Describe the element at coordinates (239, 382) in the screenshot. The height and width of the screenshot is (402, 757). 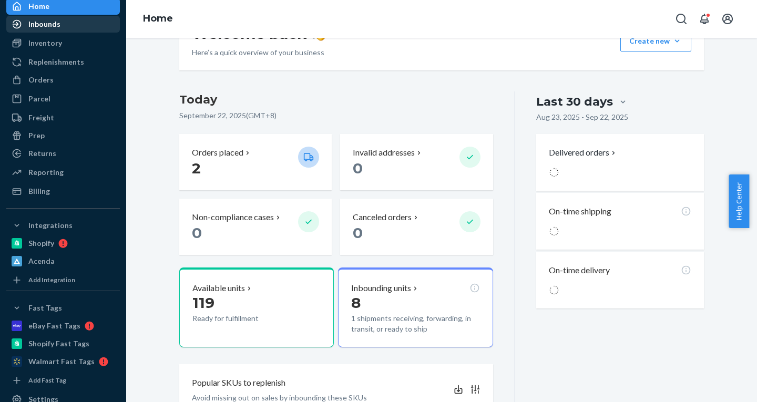
I see `p: Popular SKUs to replenish` at that location.